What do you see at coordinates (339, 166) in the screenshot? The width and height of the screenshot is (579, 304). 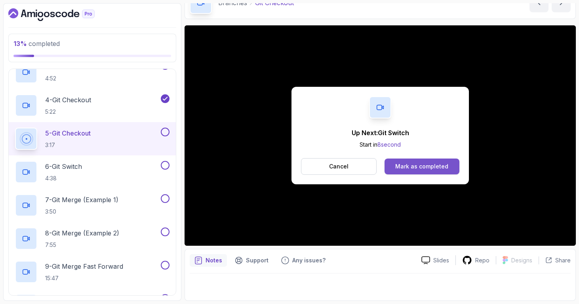 I see `button: Cancel` at bounding box center [339, 166].